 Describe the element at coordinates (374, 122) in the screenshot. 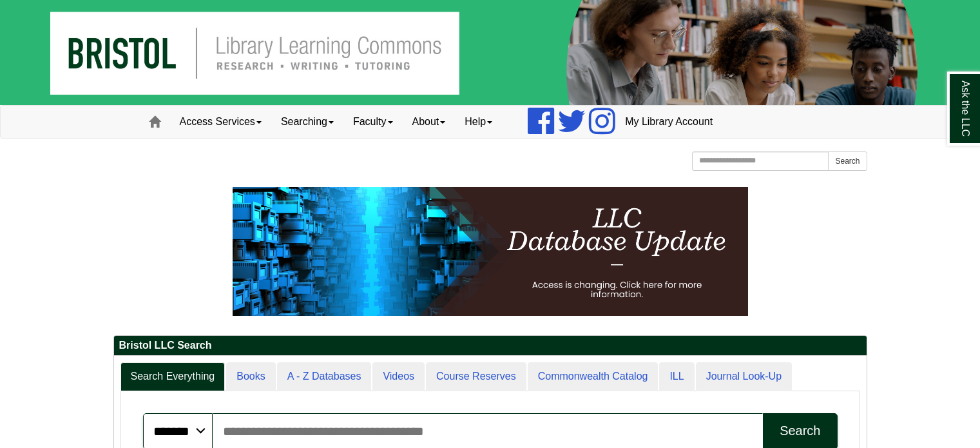

I see `a: Faculty` at that location.